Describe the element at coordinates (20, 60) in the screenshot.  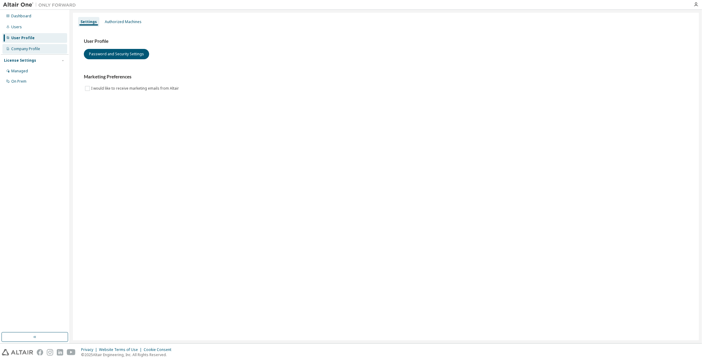
I see `div: License Settings` at that location.